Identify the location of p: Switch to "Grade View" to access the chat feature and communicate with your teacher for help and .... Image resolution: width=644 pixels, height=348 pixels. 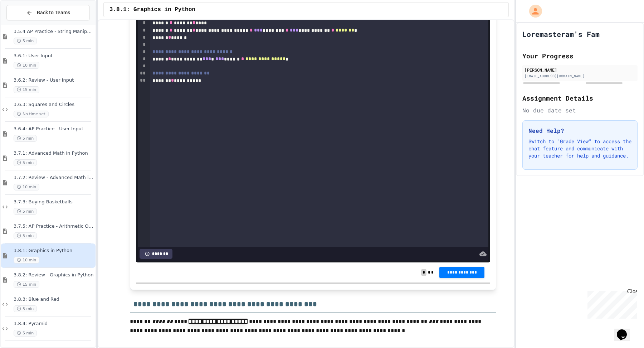
(580, 149).